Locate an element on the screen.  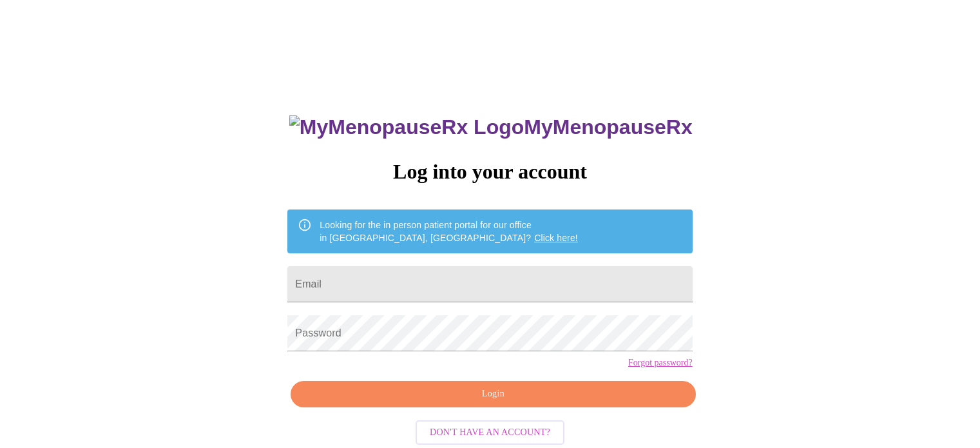
button: Login is located at coordinates (493, 394).